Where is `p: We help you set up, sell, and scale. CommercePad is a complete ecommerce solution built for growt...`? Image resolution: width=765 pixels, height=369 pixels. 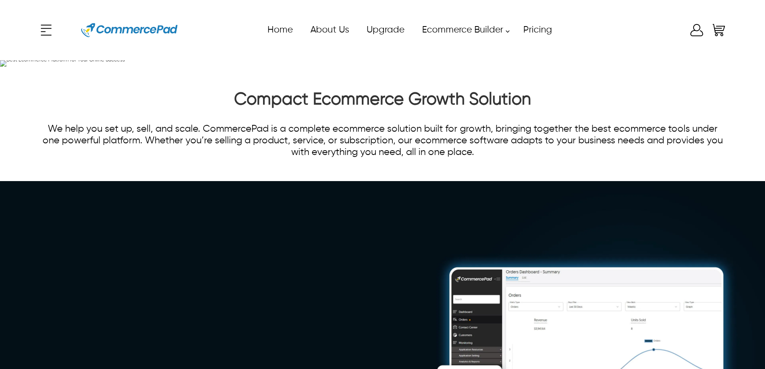 p: We help you set up, sell, and scale. CommercePad is a complete ecommerce solution built for growt... is located at coordinates (382, 141).